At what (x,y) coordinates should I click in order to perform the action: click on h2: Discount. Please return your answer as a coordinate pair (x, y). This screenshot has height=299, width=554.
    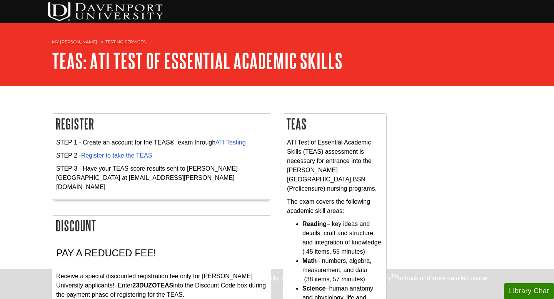
    Looking at the image, I should click on (162, 226).